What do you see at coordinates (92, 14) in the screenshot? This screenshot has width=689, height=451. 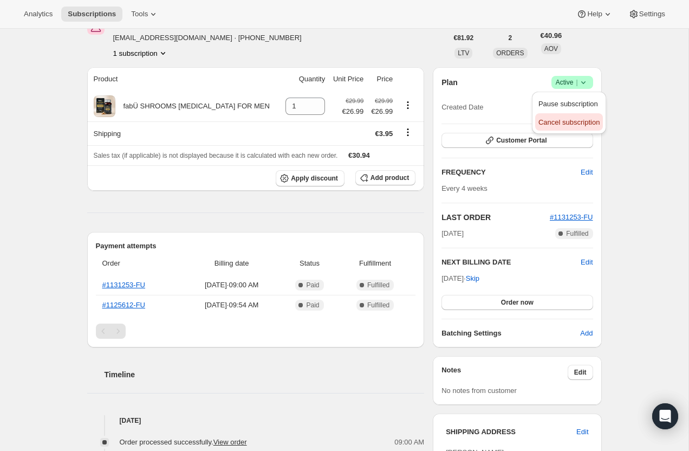 I see `button: Subscriptions` at bounding box center [92, 14].